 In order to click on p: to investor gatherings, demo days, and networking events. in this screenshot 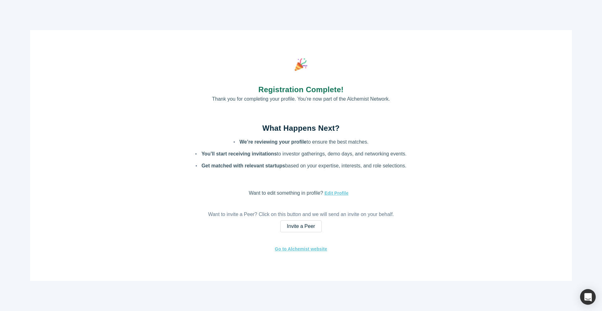, I will do `click(304, 154)`.